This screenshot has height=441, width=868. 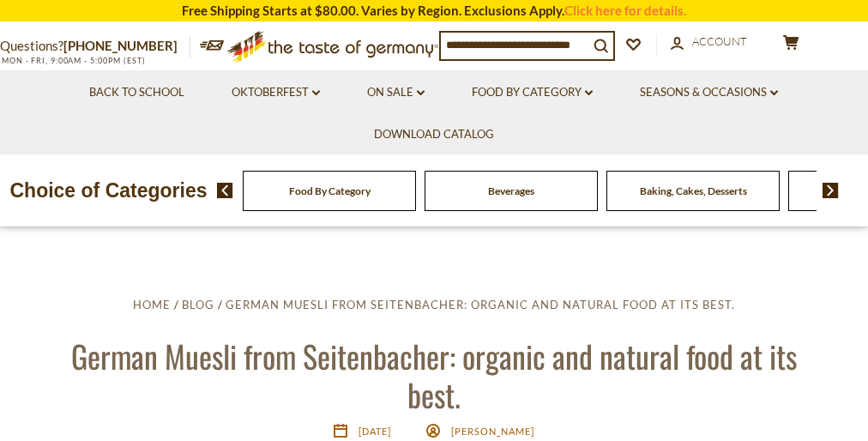 I want to click on a: Beverages, so click(x=512, y=190).